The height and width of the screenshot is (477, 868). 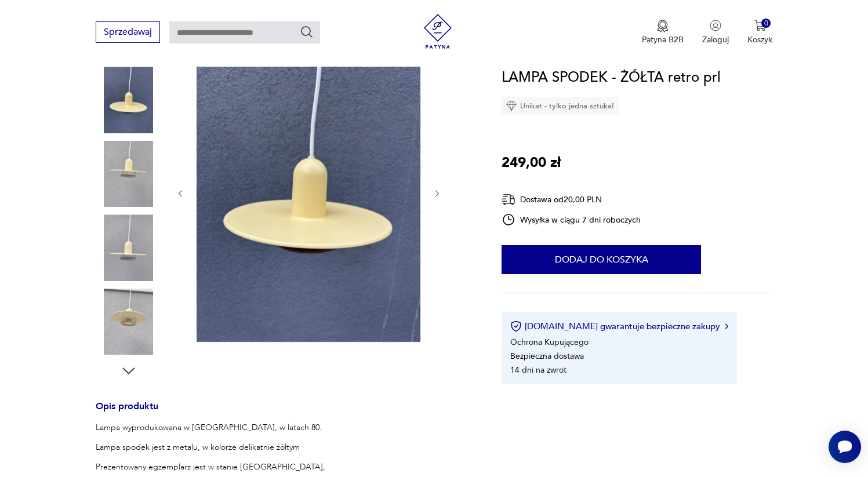 What do you see at coordinates (766, 23) in the screenshot?
I see `div: 0` at bounding box center [766, 23].